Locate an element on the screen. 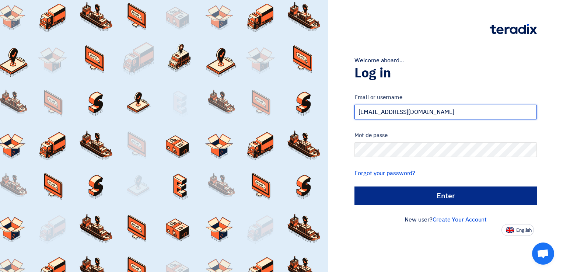 The width and height of the screenshot is (563, 272). label: Email or username is located at coordinates (446, 97).